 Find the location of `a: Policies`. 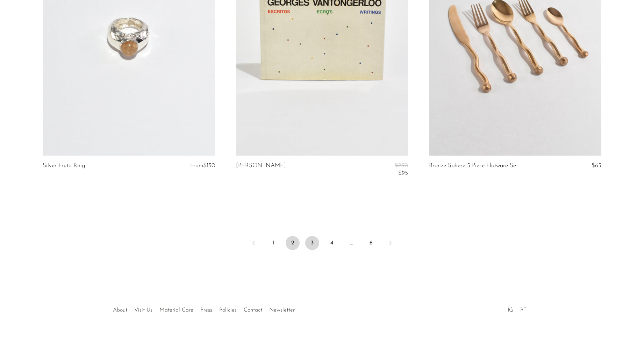

a: Policies is located at coordinates (228, 310).